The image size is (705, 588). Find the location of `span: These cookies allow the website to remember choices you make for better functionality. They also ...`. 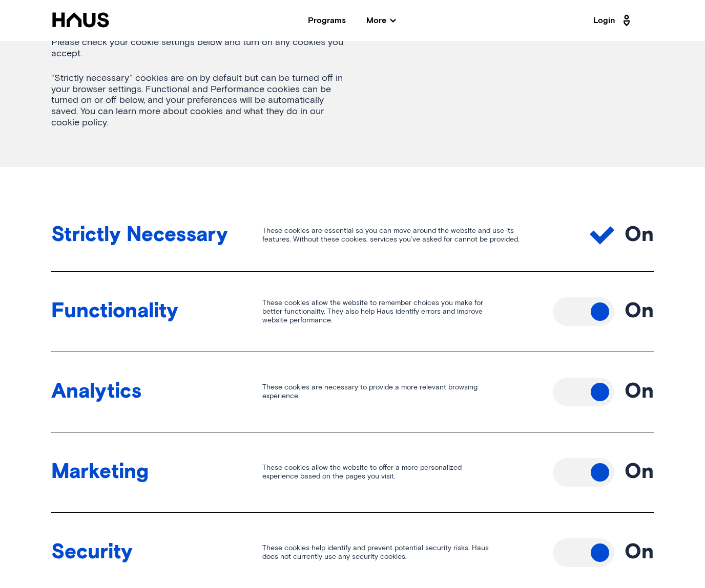

span: These cookies allow the website to remember choices you make for better functionality. They also ... is located at coordinates (407, 312).